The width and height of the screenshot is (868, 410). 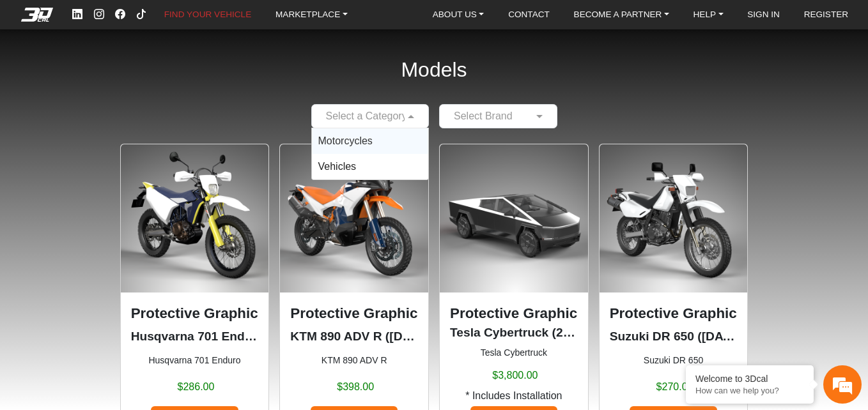 I want to click on span: * Includes Installation, so click(x=513, y=396).